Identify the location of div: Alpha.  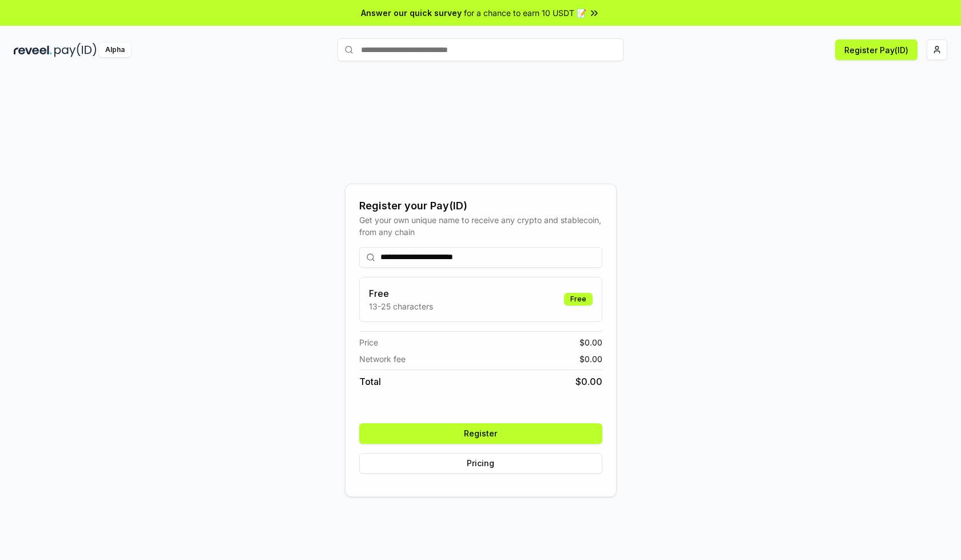
(115, 49).